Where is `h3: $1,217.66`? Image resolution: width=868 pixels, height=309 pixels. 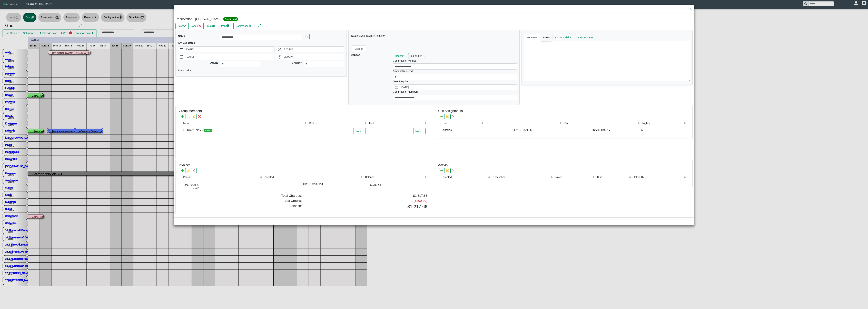 h3: $1,217.66 is located at coordinates (367, 207).